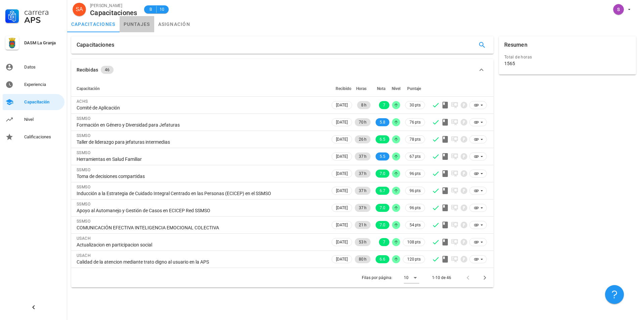 Image resolution: width=640 pixels, height=320 pixels. Describe the element at coordinates (79, 9) in the screenshot. I see `span: SA` at that location.